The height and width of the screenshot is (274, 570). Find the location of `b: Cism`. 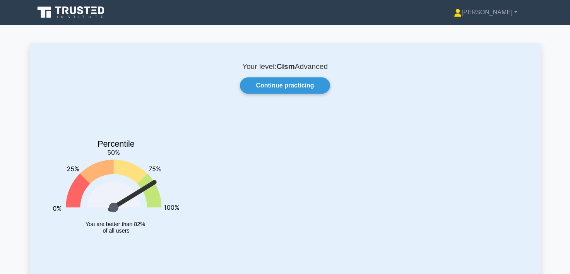

b: Cism is located at coordinates (285, 66).